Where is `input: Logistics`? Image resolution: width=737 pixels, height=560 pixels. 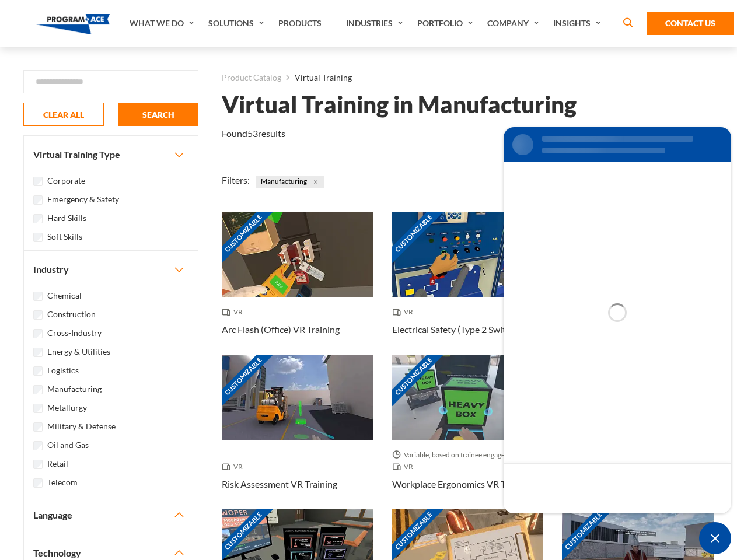
input: Logistics is located at coordinates (38, 371).